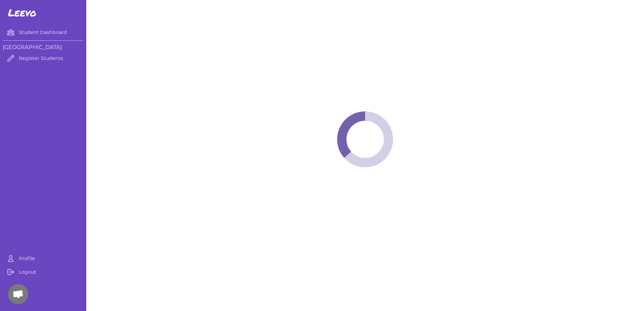  Describe the element at coordinates (43, 272) in the screenshot. I see `a: Logout` at that location.